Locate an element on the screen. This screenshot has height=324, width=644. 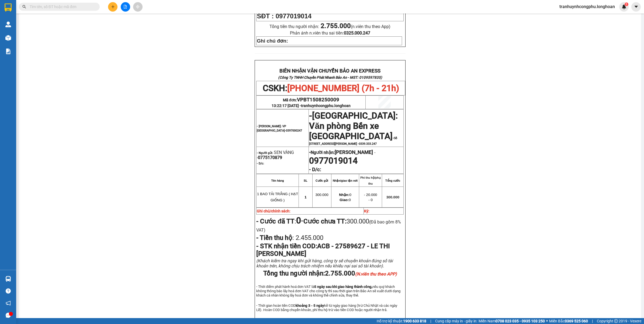
span: CSKH: is located at coordinates (331, 88).